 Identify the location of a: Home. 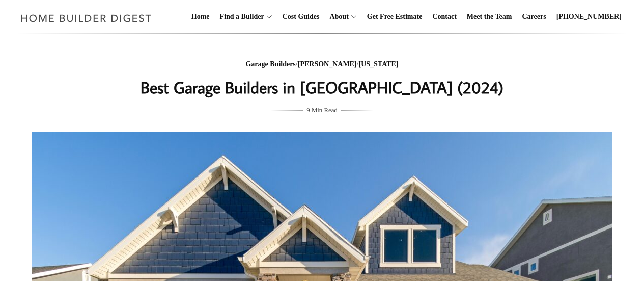
(201, 17).